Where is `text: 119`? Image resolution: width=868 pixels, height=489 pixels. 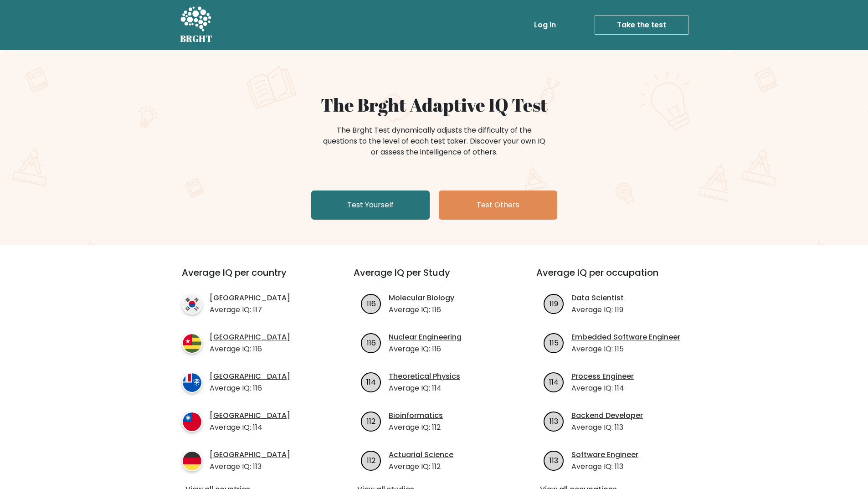 text: 119 is located at coordinates (554, 303).